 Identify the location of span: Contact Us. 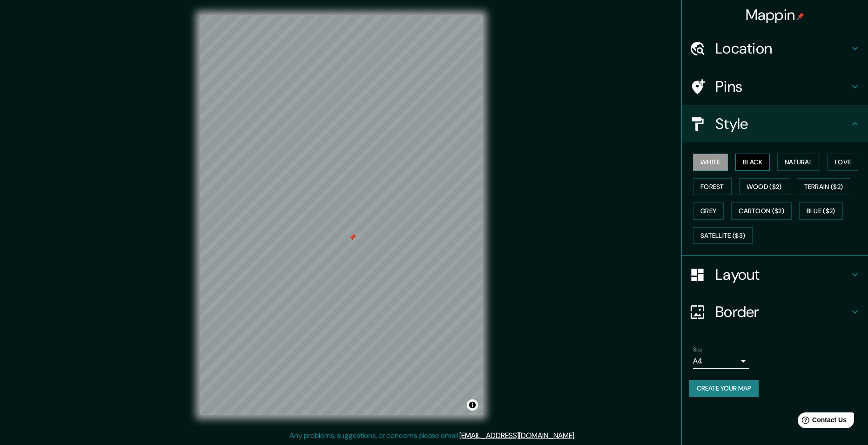
(44, 11).